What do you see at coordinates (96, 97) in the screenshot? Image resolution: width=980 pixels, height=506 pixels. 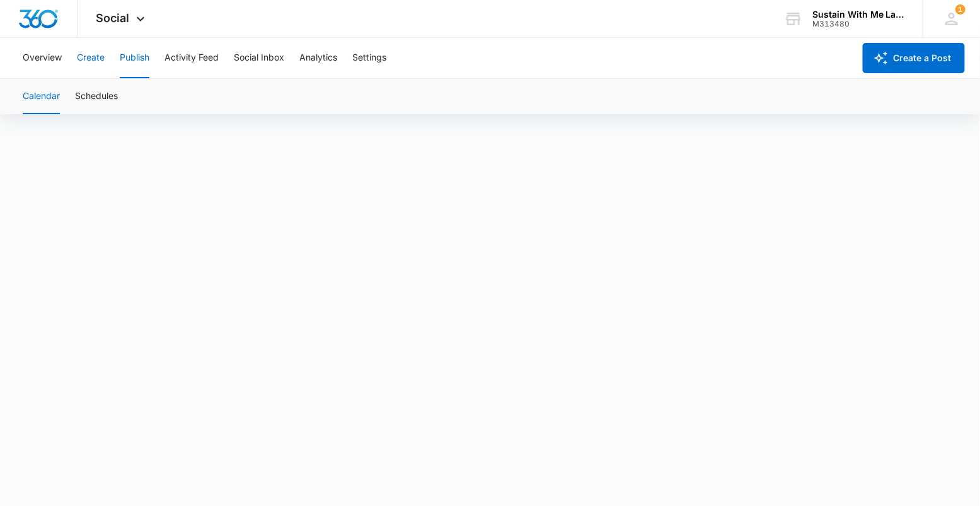 I see `button: Schedules` at bounding box center [96, 97].